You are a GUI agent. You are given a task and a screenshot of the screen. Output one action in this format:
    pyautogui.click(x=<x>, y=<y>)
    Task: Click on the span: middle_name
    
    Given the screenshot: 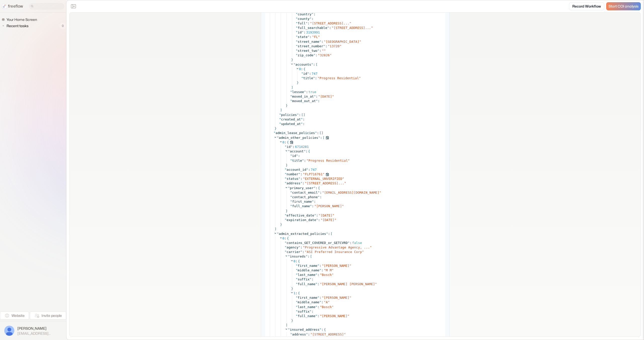 What is the action you would take?
    pyautogui.click(x=308, y=270)
    